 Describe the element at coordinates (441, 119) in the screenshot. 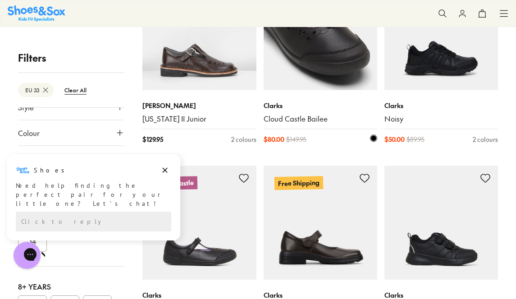

I see `a: Noisy` at that location.